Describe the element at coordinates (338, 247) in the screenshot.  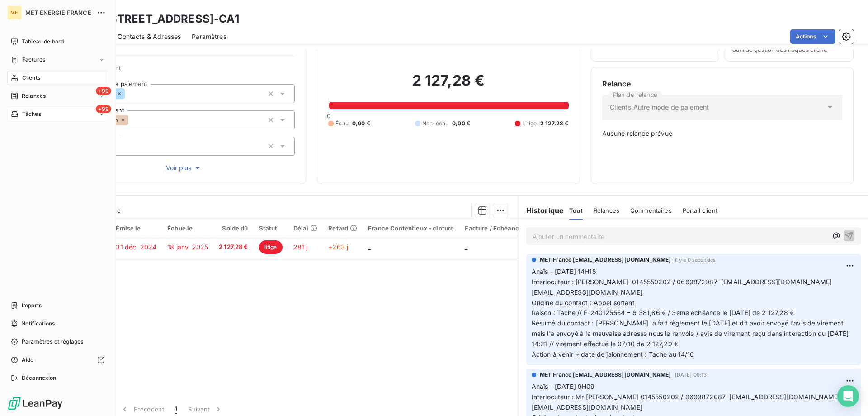
I see `span: +263 j` at that location.